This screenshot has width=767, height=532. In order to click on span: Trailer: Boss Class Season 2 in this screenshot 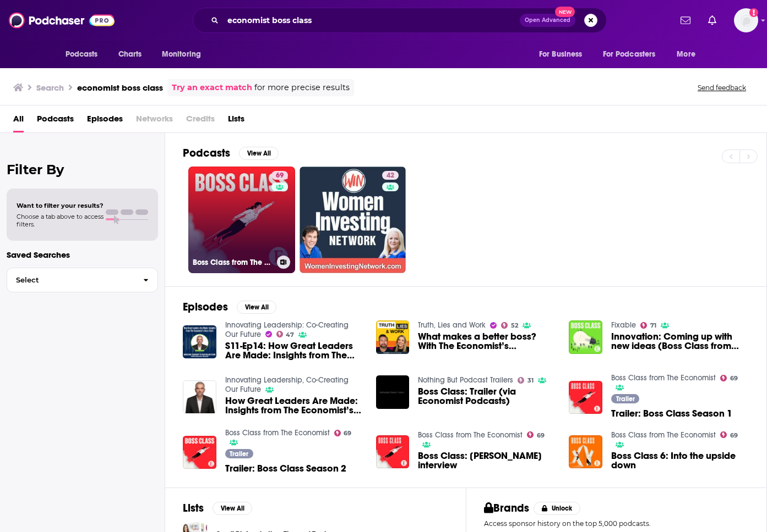, I will do `click(285, 469)`.